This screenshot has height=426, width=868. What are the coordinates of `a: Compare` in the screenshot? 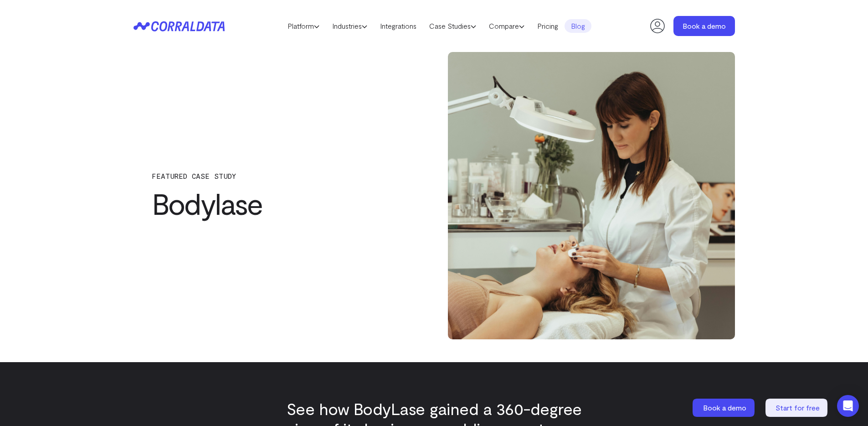 It's located at (507, 26).